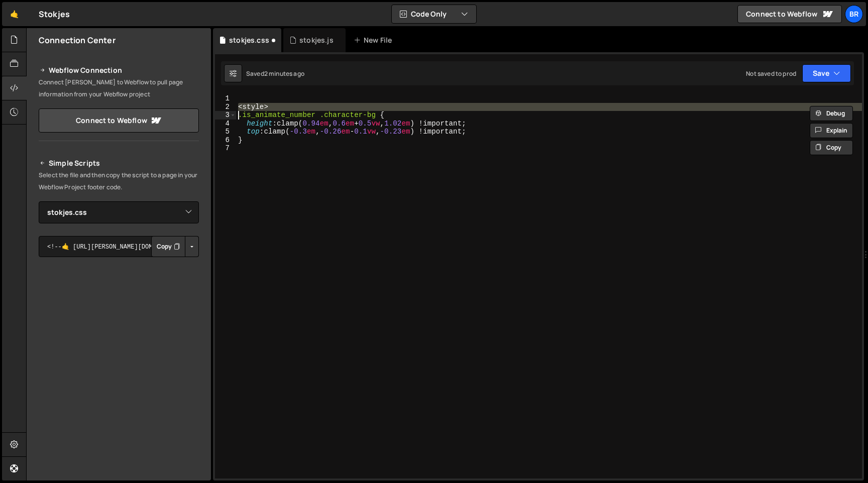 This screenshot has height=483, width=868. I want to click on div: Stokjes, so click(54, 14).